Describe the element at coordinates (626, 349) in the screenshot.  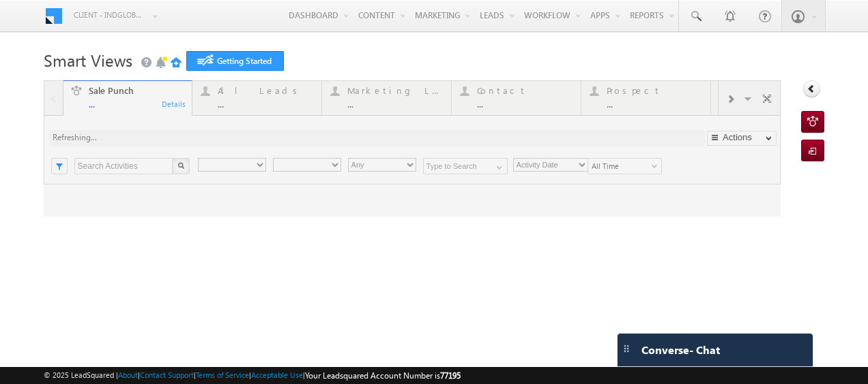
I see `img: carter-drag` at that location.